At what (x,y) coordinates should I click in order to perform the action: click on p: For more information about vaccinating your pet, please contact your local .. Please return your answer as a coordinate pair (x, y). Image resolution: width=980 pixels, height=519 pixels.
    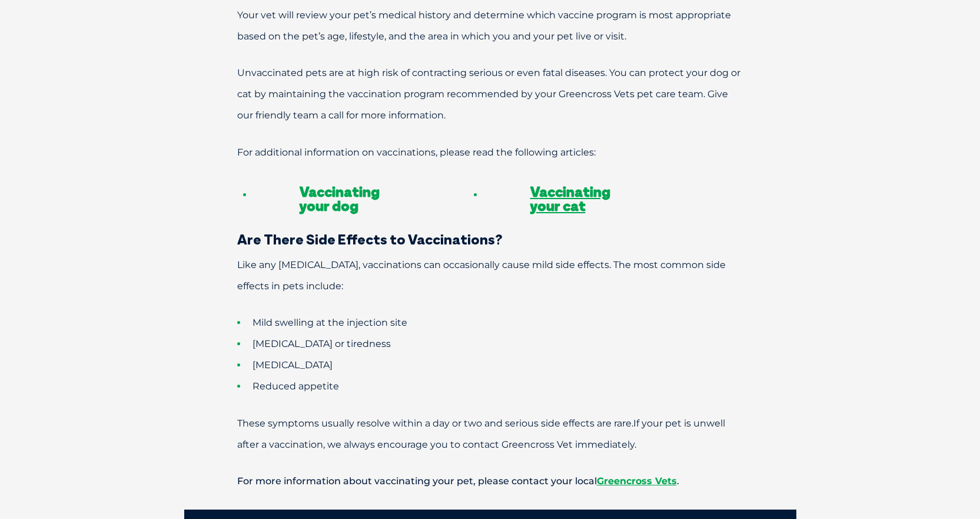
    Looking at the image, I should click on (490, 481).